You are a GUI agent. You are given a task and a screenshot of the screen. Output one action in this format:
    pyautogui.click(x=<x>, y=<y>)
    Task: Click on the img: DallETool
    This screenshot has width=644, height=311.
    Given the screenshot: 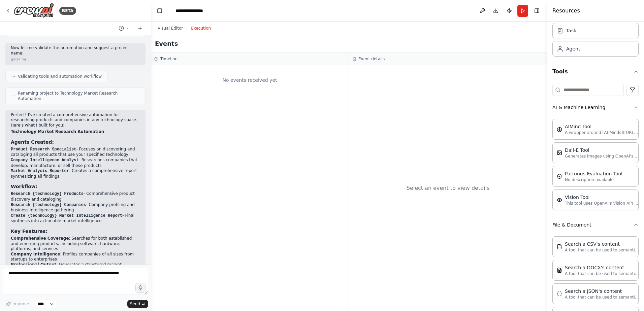 What is the action you would take?
    pyautogui.click(x=559, y=153)
    